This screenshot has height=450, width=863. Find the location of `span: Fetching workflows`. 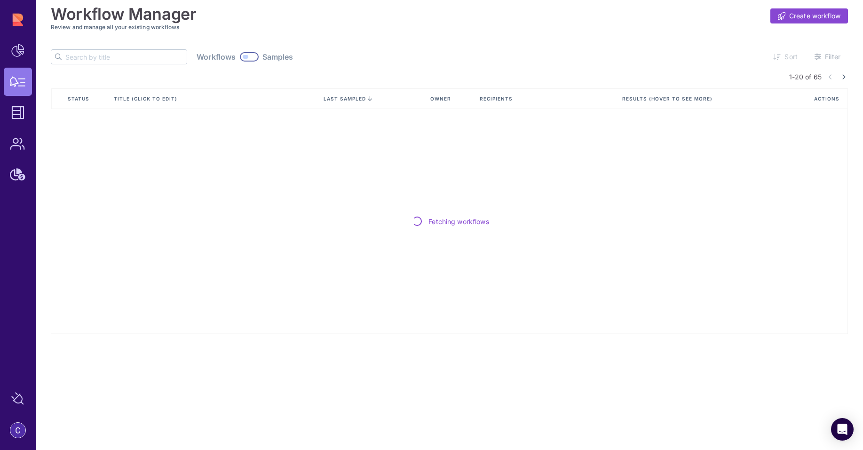

span: Fetching workflows is located at coordinates (458, 221).